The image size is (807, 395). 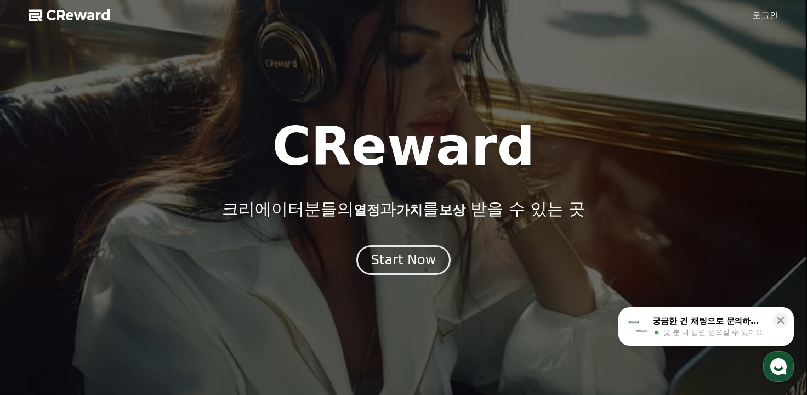 What do you see at coordinates (404, 260) in the screenshot?
I see `div: Start Now` at bounding box center [404, 260].